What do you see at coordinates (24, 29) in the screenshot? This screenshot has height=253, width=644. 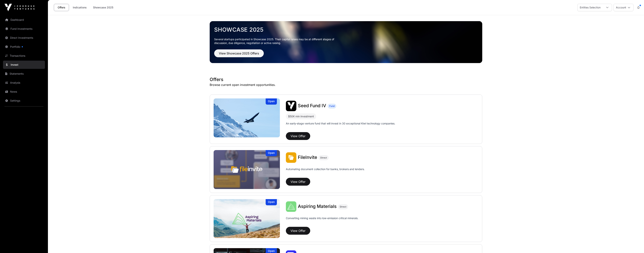 I see `a: Fund Investments` at bounding box center [24, 29].